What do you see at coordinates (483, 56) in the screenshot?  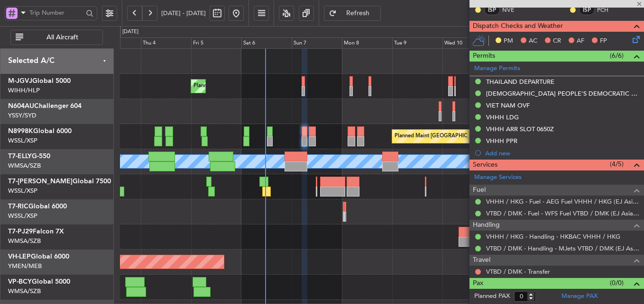 I see `span: Permits` at bounding box center [483, 56].